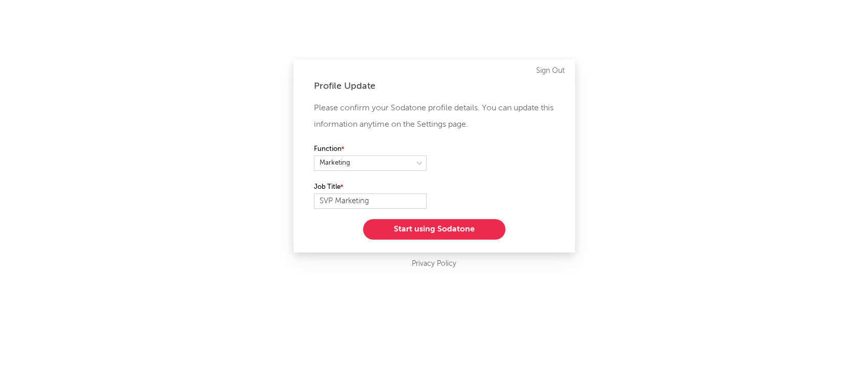 This screenshot has width=868, height=390. I want to click on button: Start using Sodatone, so click(434, 229).